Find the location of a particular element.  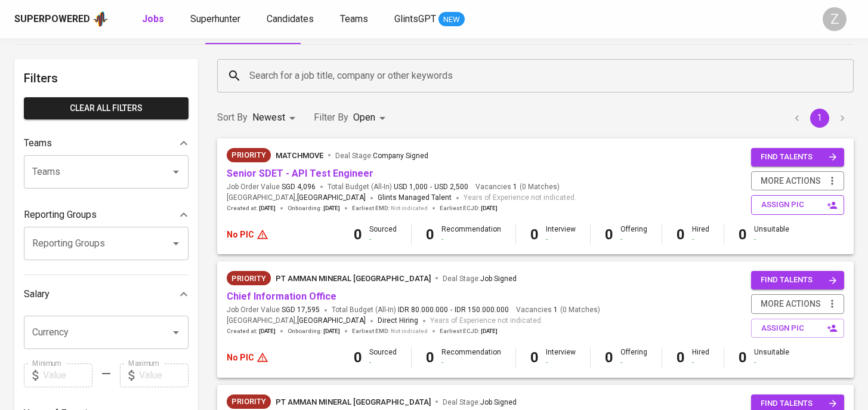

span: Candidates is located at coordinates (290, 19).